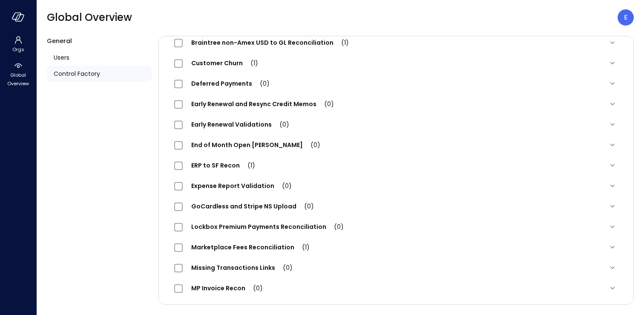 This screenshot has height=315, width=644. Describe the element at coordinates (18, 49) in the screenshot. I see `span: Orgs` at that location.